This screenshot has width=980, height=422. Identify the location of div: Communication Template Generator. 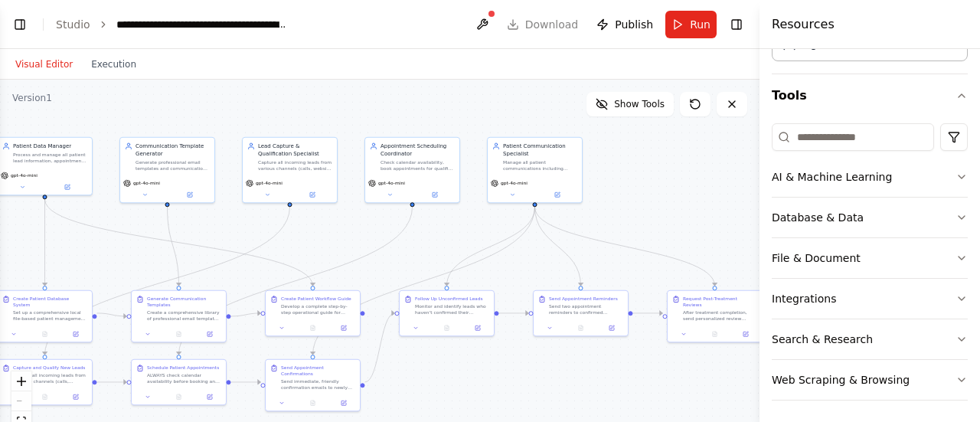
(172, 150).